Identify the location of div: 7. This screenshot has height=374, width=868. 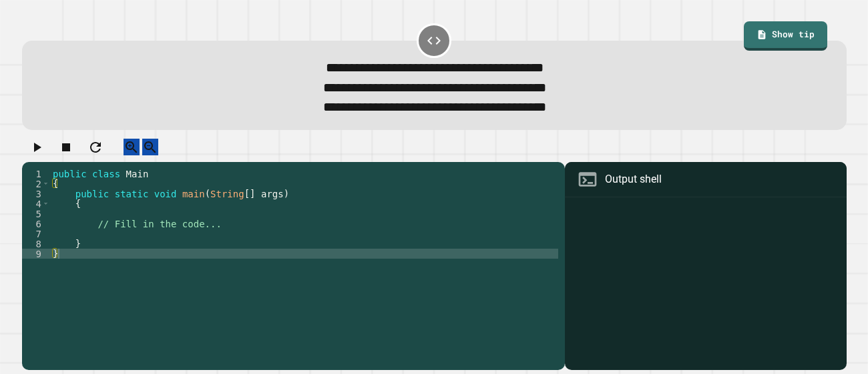
(36, 234).